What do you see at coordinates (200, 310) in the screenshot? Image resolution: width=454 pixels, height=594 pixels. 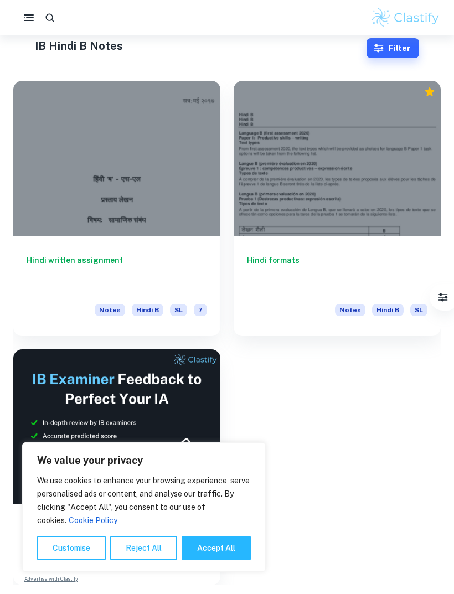 I see `span: 7` at bounding box center [200, 310].